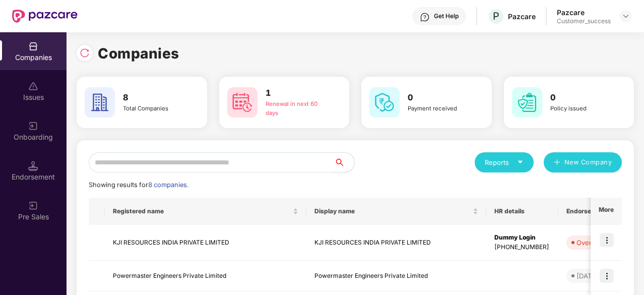  I want to click on th: More, so click(606, 211).